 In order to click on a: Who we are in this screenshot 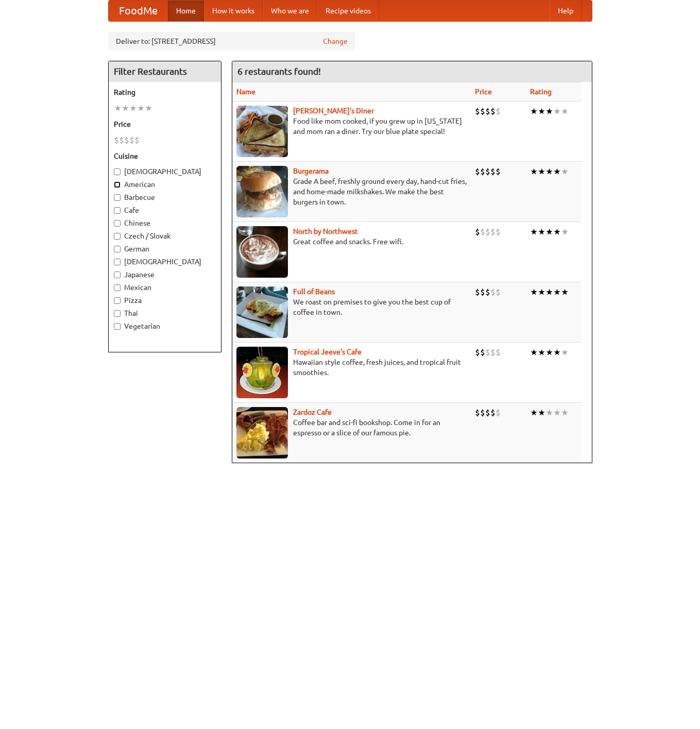, I will do `click(290, 11)`.